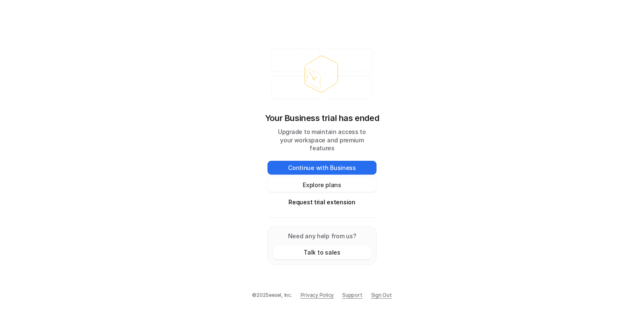 The image size is (644, 309). What do you see at coordinates (322, 202) in the screenshot?
I see `button: Request trial extension` at bounding box center [322, 202].